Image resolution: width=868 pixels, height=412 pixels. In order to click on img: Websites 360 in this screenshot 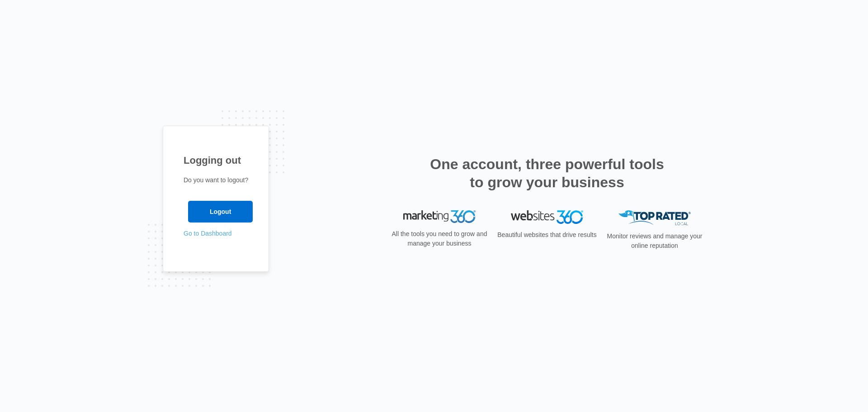, I will do `click(547, 217)`.